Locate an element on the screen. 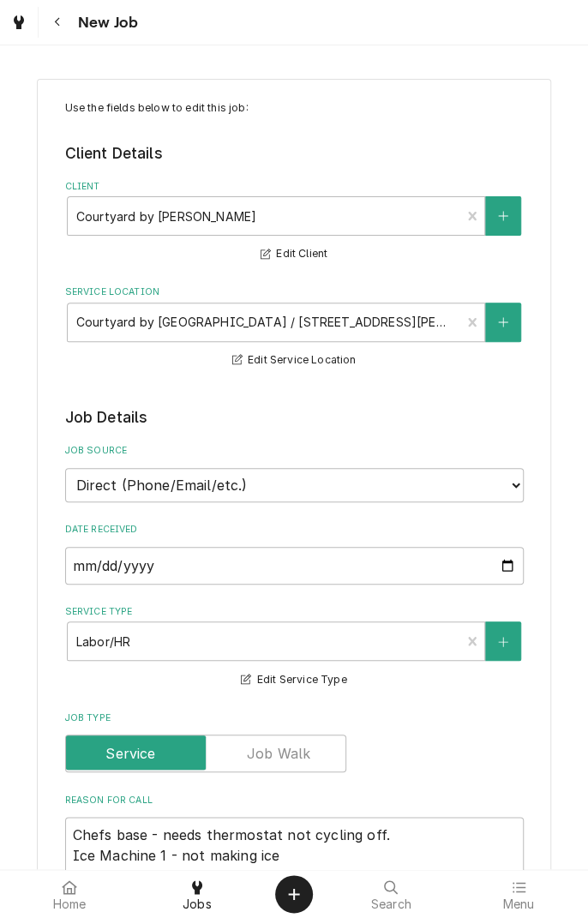  label: Reason For Call is located at coordinates (294, 800).